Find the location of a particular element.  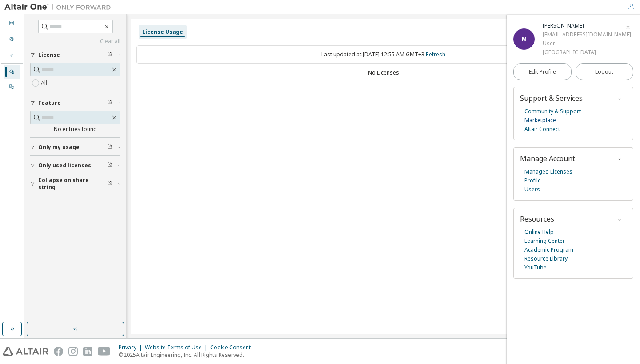

span: Support & Services is located at coordinates (551, 98).